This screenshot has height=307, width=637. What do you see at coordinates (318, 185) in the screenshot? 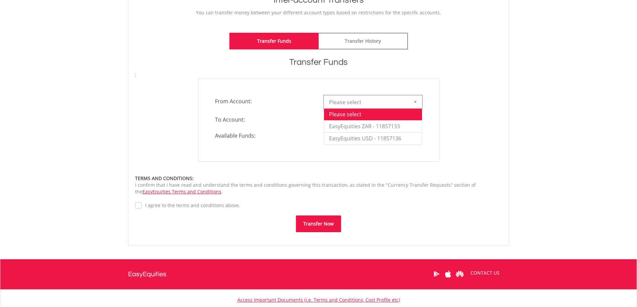
I see `div: I confirm that I have read and understand the terms and conditions governing this transaction, as...` at bounding box center [318, 185].